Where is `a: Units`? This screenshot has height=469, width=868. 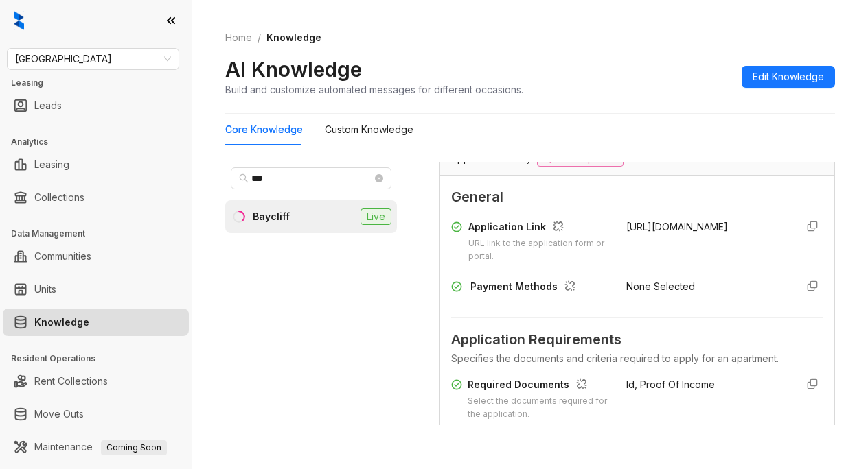
a: Units is located at coordinates (46, 290).